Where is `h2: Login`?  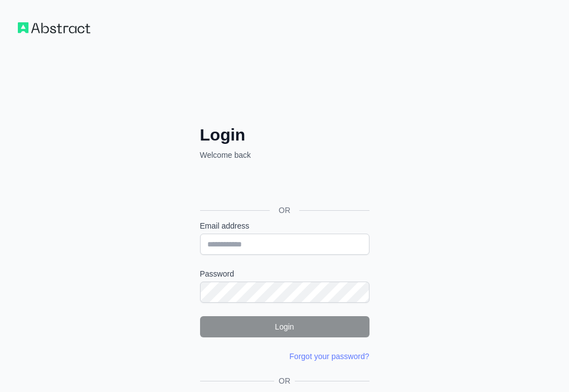
h2: Login is located at coordinates (285, 135).